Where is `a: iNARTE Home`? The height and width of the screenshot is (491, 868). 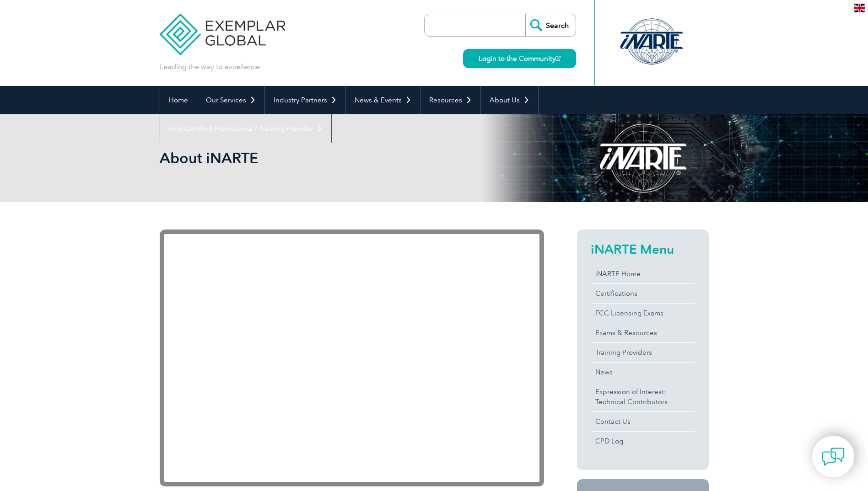
a: iNARTE Home is located at coordinates (642, 274).